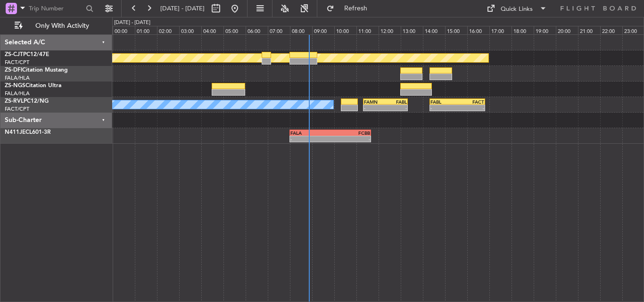  I want to click on div: 09:00, so click(323, 30).